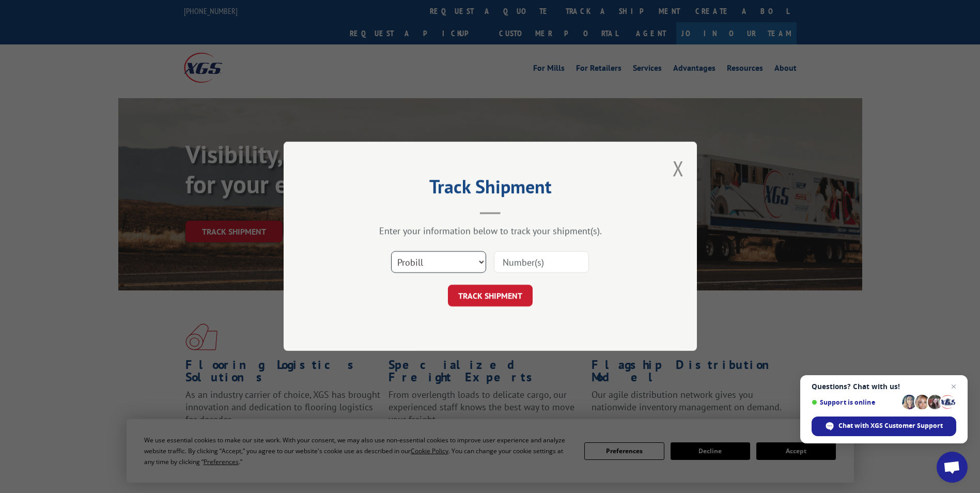  I want to click on button: TRACK SHIPMENT, so click(490, 296).